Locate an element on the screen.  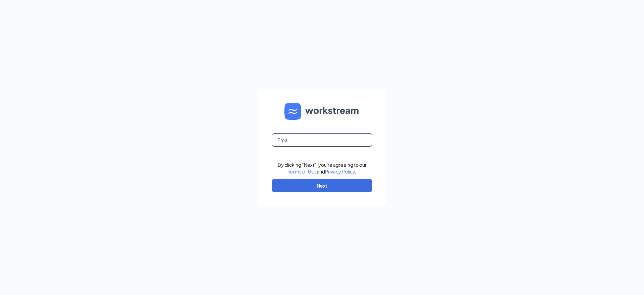
input: Email is located at coordinates (322, 140).